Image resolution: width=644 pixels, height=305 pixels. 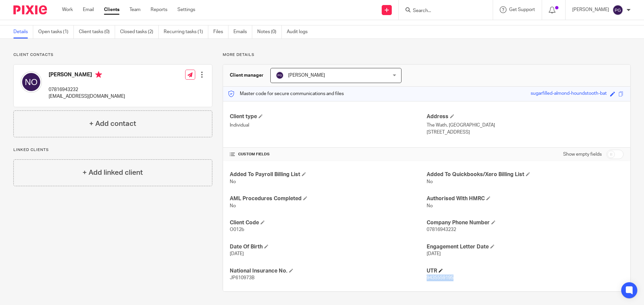 What do you see at coordinates (113, 124) in the screenshot?
I see `h4: + Add contact` at bounding box center [113, 124].